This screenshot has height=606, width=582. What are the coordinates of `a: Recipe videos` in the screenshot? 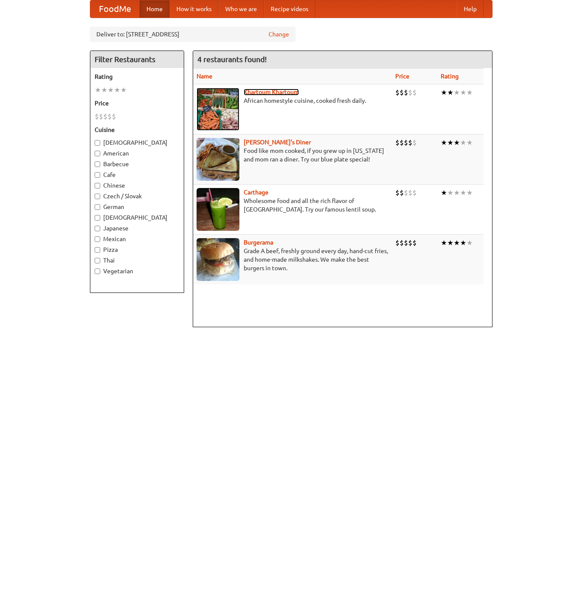 It's located at (290, 9).